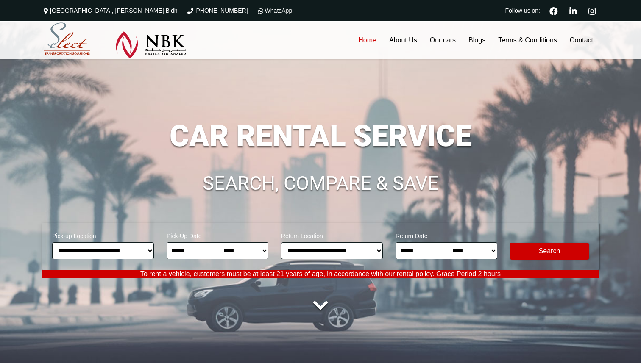 Image resolution: width=641 pixels, height=363 pixels. I want to click on span: Pick-Up Date, so click(217, 235).